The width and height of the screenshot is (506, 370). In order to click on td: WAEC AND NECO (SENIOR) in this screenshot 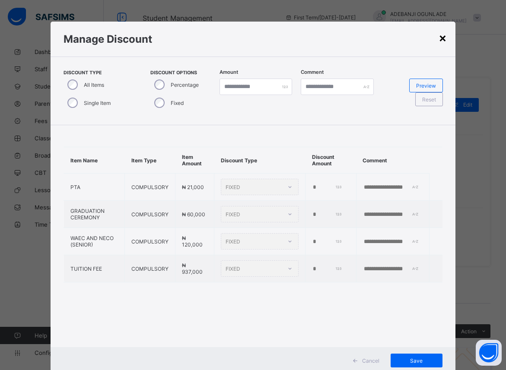, I will do `click(94, 242)`.